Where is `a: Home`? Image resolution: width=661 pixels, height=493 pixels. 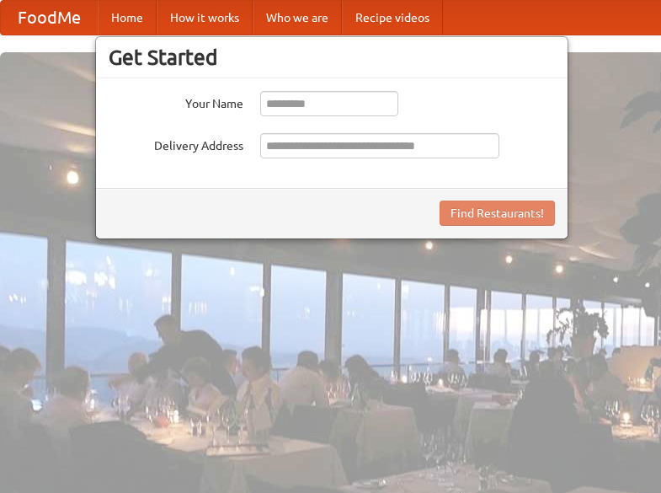 a: Home is located at coordinates (127, 18).